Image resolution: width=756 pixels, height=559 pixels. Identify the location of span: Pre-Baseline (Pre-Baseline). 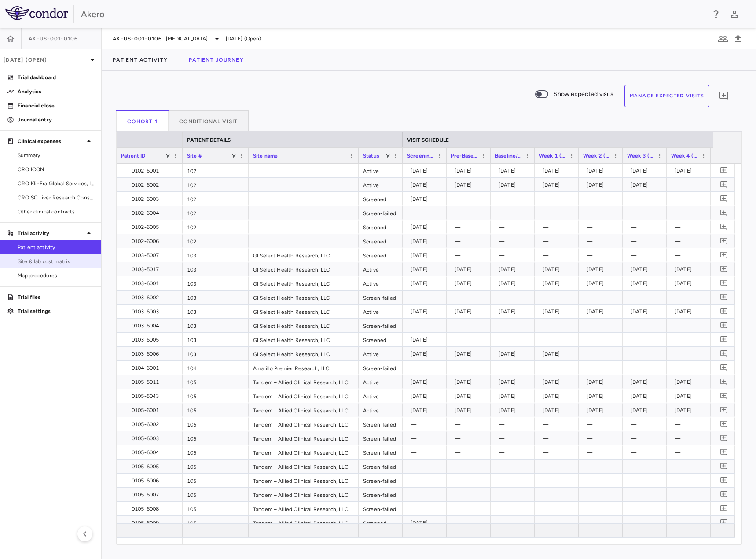
(464, 156).